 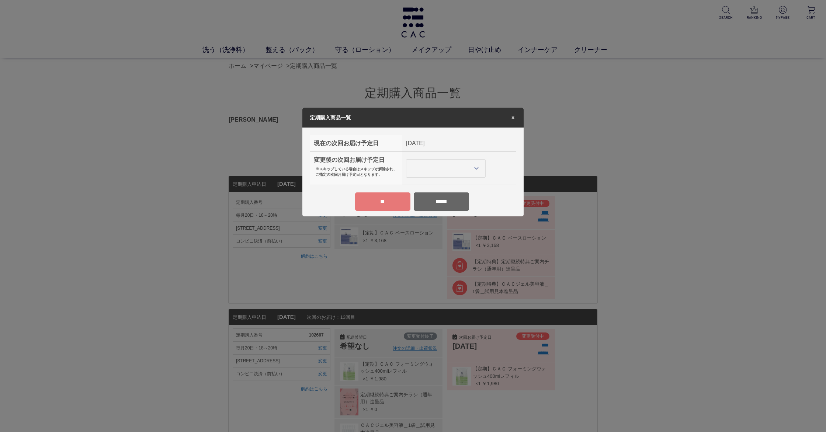 I want to click on th: 変更後の次回お届け予定日, so click(x=356, y=168).